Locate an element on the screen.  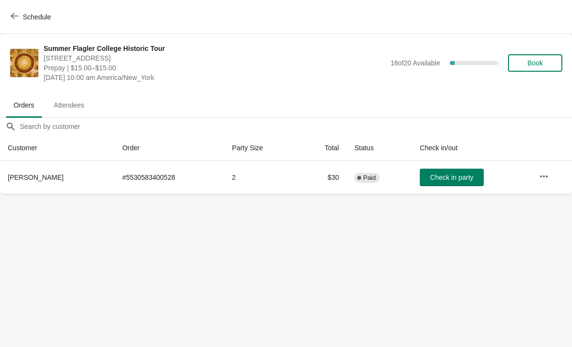
span: Paid is located at coordinates (369, 178).